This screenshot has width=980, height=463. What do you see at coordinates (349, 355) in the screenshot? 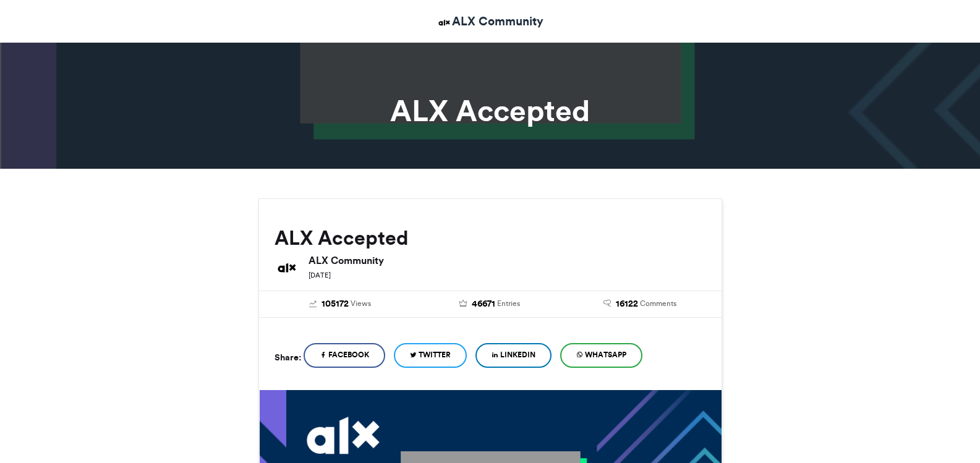
I see `span: Facebook` at bounding box center [349, 355].